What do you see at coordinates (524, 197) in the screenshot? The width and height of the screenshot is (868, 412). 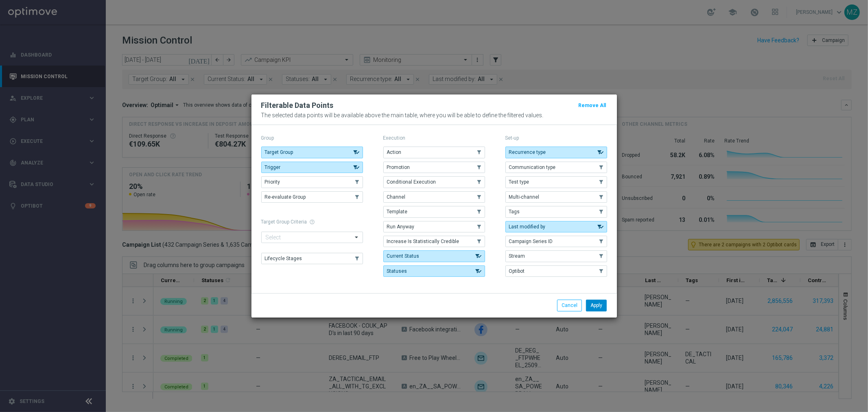 I see `span: Multi-channel` at bounding box center [524, 197].